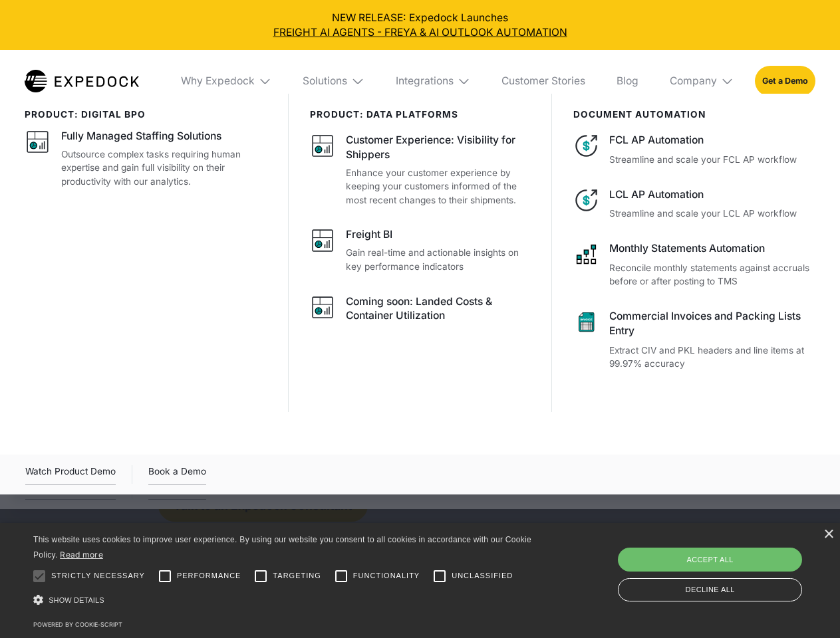 The height and width of the screenshot is (638, 840). I want to click on span: Strictly necessary, so click(98, 575).